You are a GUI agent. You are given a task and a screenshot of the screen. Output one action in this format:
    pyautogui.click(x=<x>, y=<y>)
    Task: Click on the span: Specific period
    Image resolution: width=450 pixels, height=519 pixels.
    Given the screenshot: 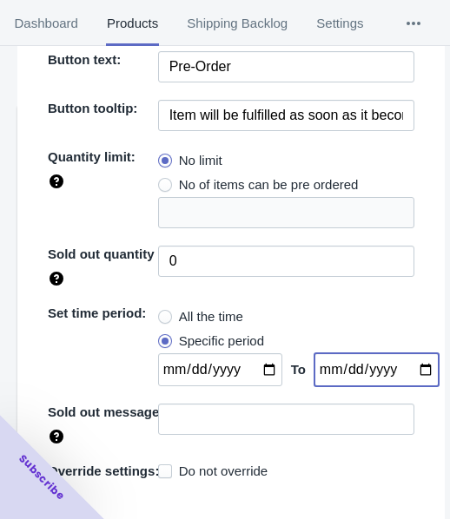 What is the action you would take?
    pyautogui.click(x=221, y=341)
    